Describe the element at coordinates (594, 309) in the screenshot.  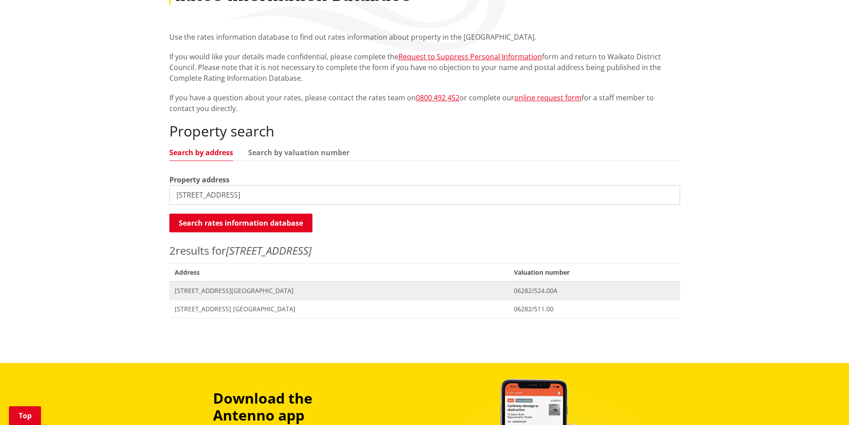
I see `span: 06282/511.00` at that location.